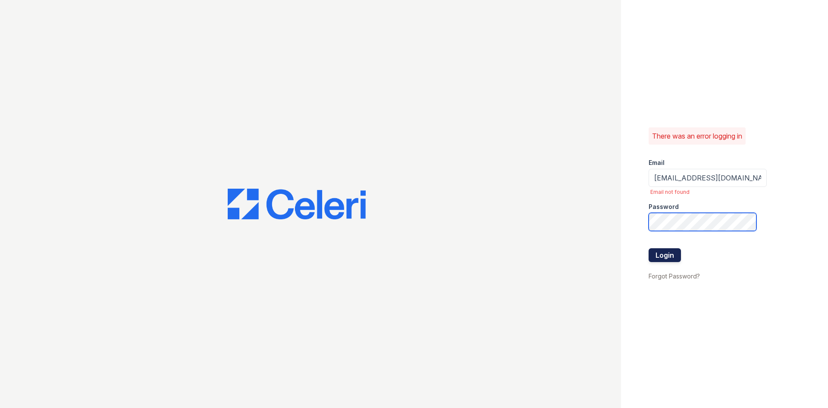 Image resolution: width=828 pixels, height=408 pixels. Describe the element at coordinates (674, 276) in the screenshot. I see `a: Forgot Password?` at that location.